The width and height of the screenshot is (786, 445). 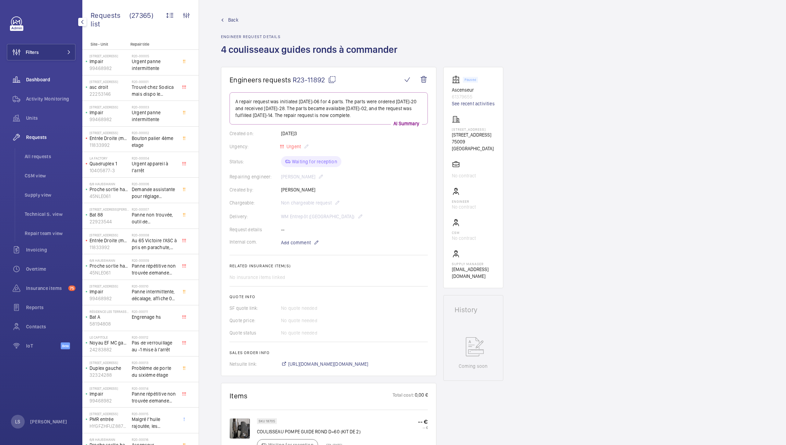 I want to click on p: LS, so click(x=18, y=422).